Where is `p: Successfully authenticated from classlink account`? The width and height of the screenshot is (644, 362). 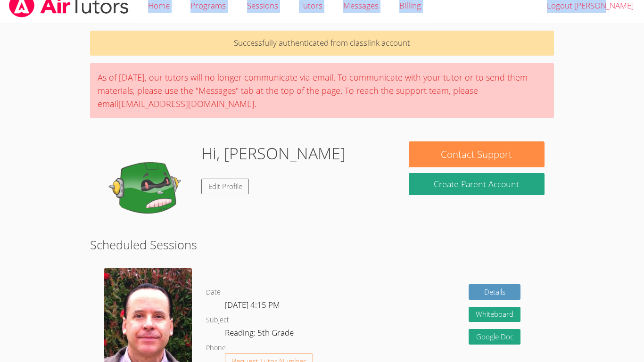 p: Successfully authenticated from classlink account is located at coordinates (322, 43).